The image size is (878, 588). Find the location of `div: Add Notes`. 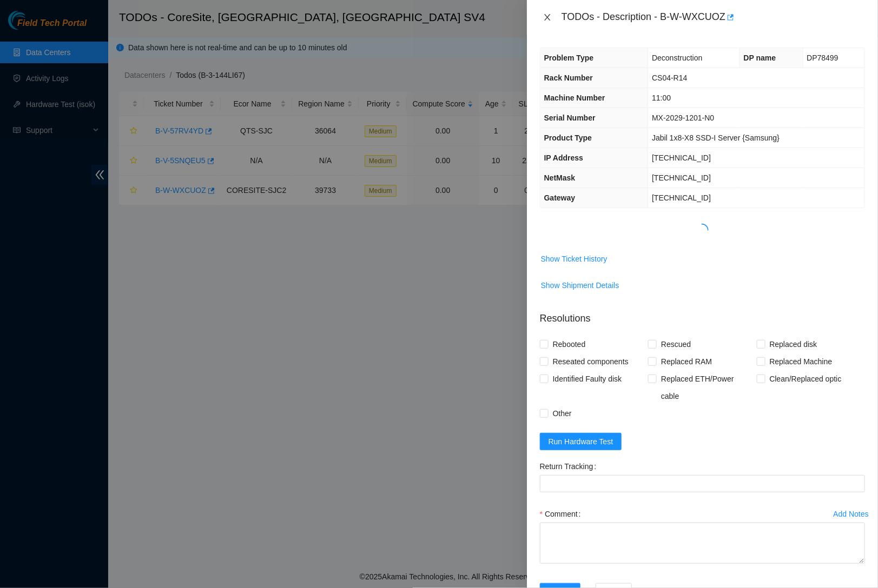

div: Add Notes is located at coordinates (850, 514).